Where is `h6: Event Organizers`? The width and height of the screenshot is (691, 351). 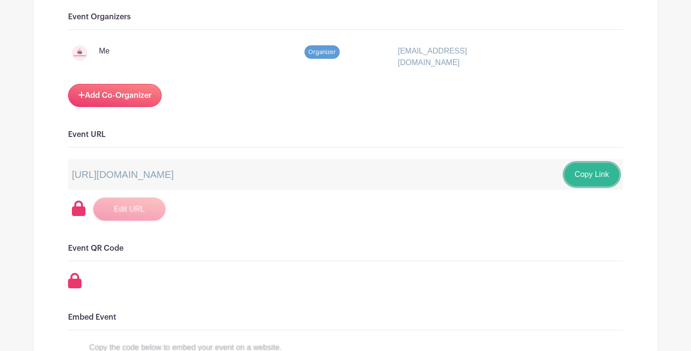
h6: Event Organizers is located at coordinates (345, 17).